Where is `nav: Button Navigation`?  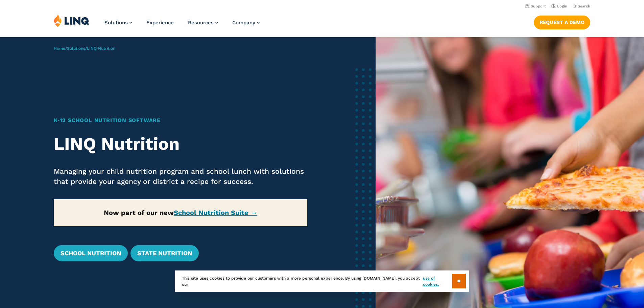 nav: Button Navigation is located at coordinates (562, 22).